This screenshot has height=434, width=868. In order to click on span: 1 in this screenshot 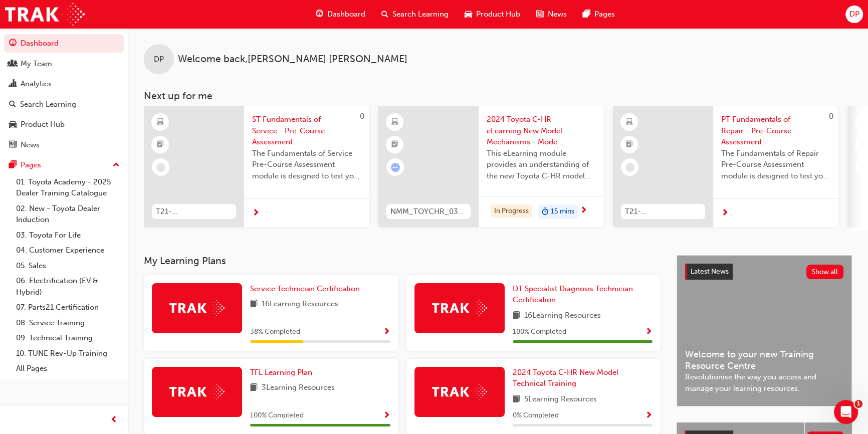, I will do `click(859, 404)`.